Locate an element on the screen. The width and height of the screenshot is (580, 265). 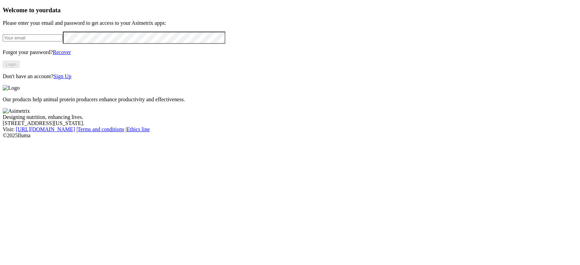
input: Your email is located at coordinates (33, 38).